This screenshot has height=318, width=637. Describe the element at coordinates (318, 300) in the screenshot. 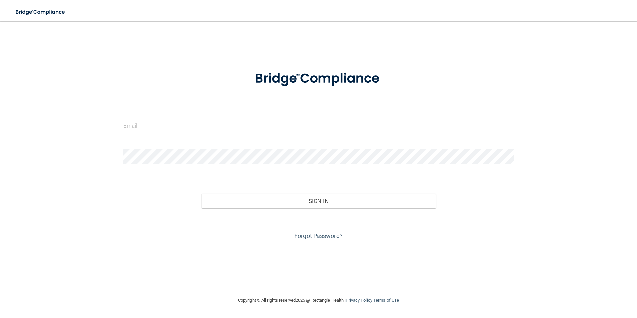

I see `div: Copyright © All rights reserved 2025 @ Rectangle Health | |` at that location.